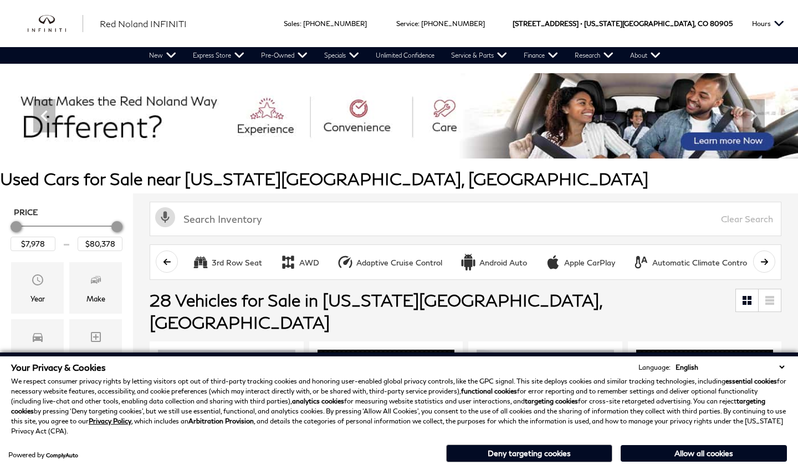 The width and height of the screenshot is (798, 470). I want to click on div: Powered by, so click(43, 455).